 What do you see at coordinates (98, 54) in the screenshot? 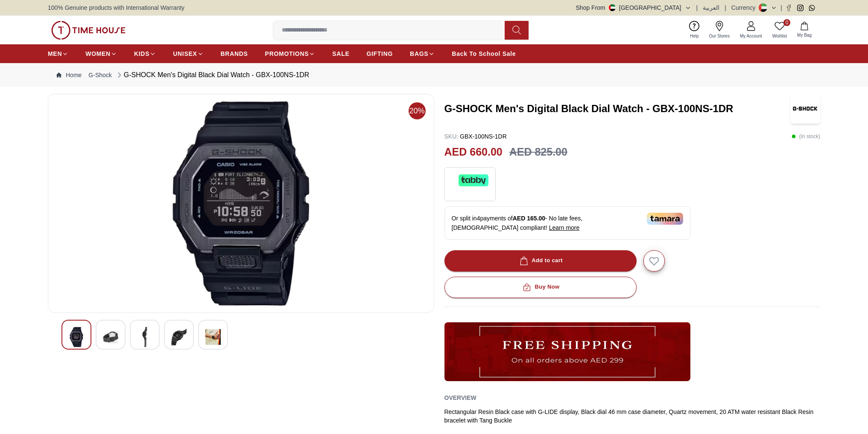
I see `span: WOMEN` at bounding box center [98, 54].